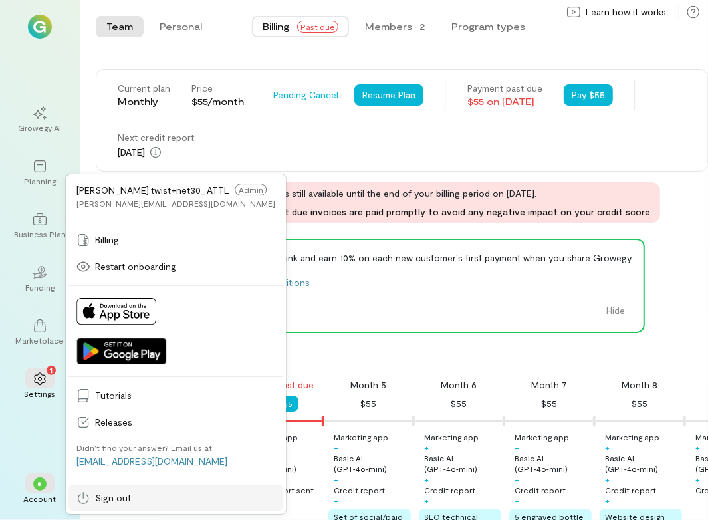 The width and height of the screenshot is (708, 520). Describe the element at coordinates (156, 138) in the screenshot. I see `div: Next credit report` at that location.